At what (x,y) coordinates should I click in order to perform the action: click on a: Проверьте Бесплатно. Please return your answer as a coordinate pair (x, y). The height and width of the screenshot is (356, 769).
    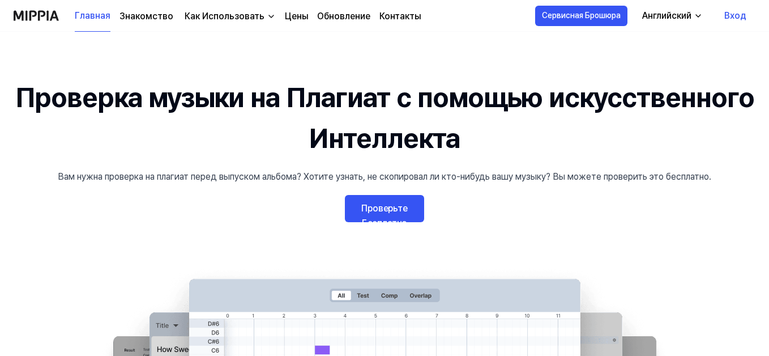
    Looking at the image, I should click on (385, 208).